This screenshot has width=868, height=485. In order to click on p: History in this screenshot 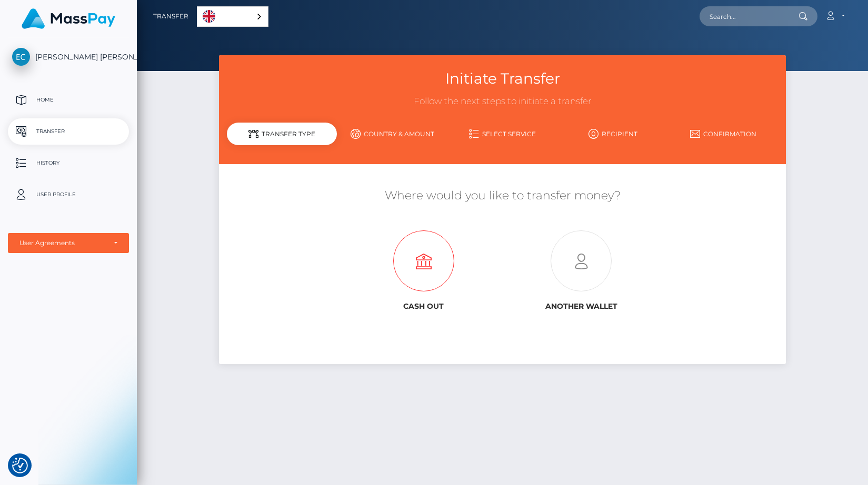, I will do `click(69, 163)`.